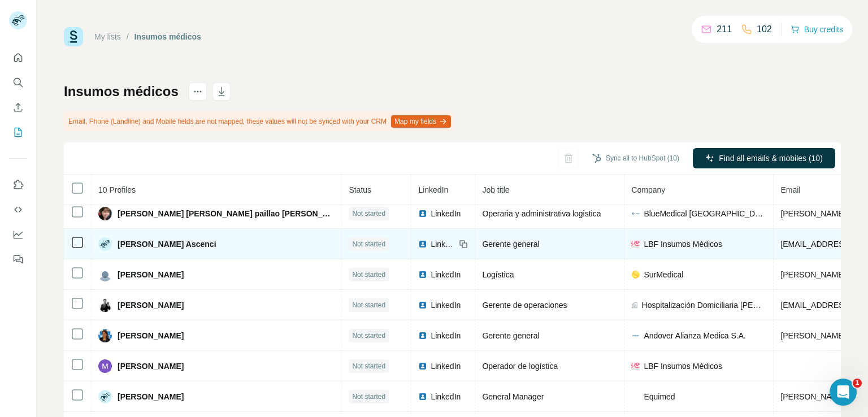 The width and height of the screenshot is (868, 417). I want to click on span: 1, so click(857, 383).